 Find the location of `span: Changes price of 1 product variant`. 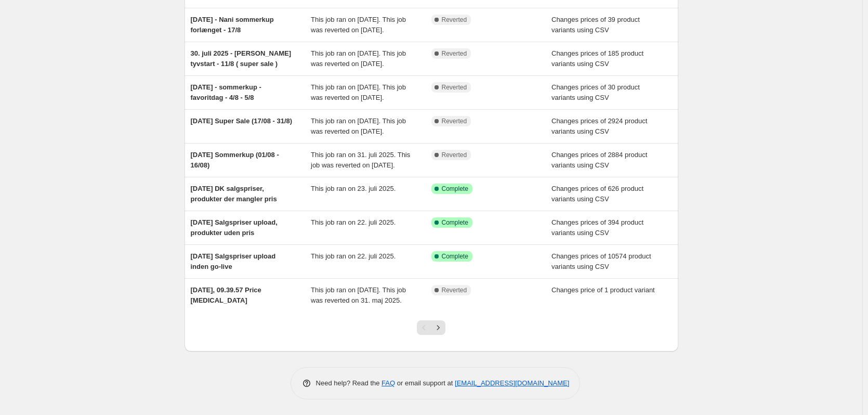

span: Changes price of 1 product variant is located at coordinates (603, 289).